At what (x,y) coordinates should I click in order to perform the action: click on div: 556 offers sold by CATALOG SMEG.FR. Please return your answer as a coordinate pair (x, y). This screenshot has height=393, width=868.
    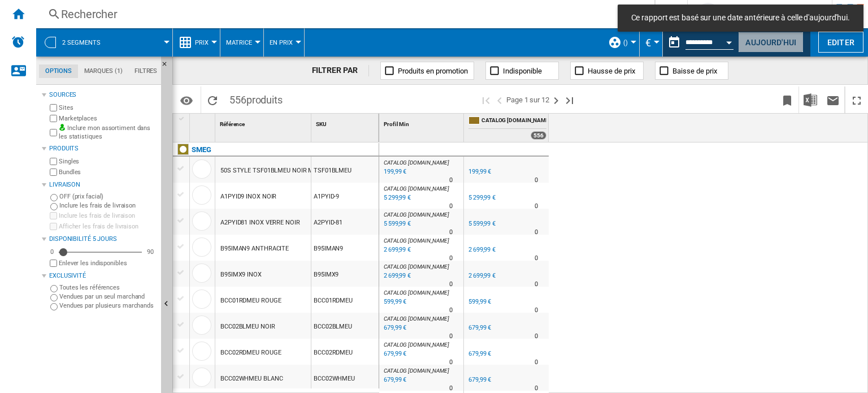
    Looking at the image, I should click on (539, 135).